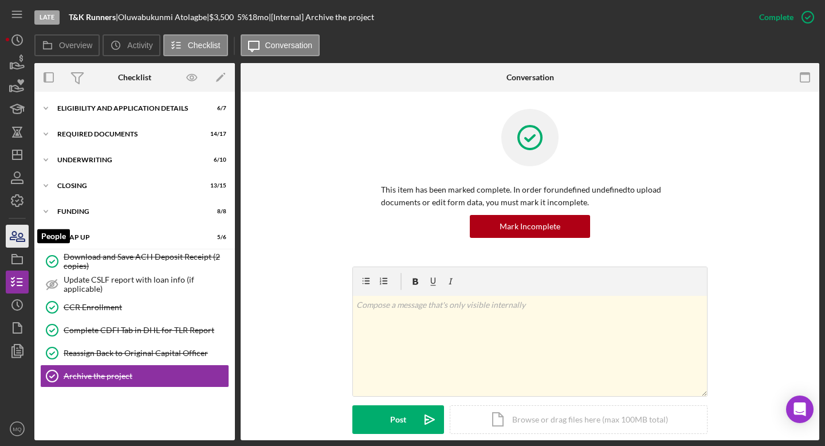  I want to click on div: Eligibility and Application Details, so click(127, 108).